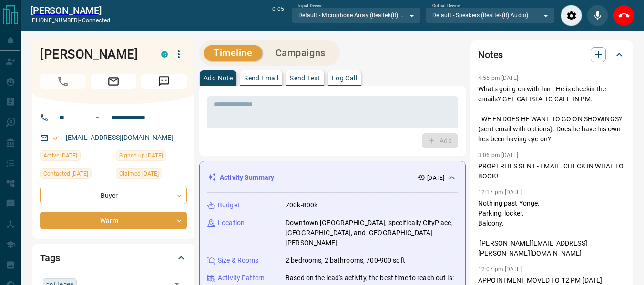 The image size is (644, 285). I want to click on div: condos.ca, so click(164, 54).